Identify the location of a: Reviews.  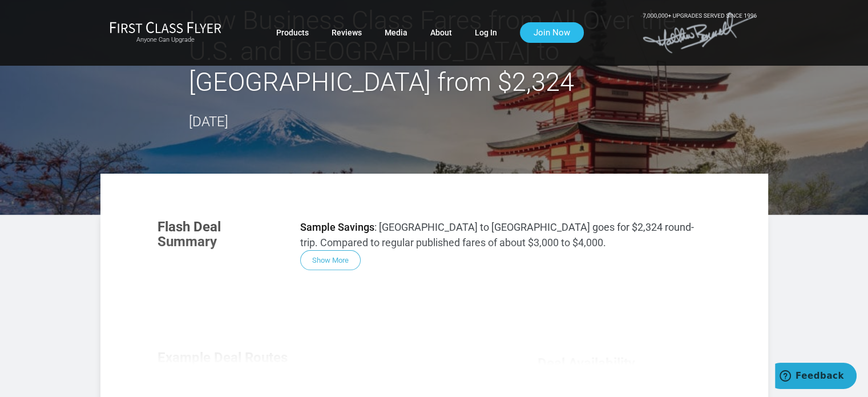
(347, 32).